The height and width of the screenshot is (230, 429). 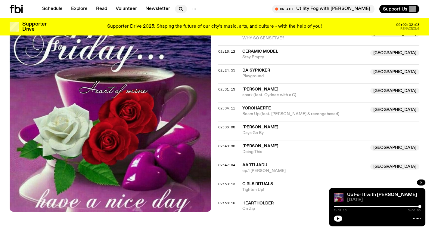 What do you see at coordinates (305, 209) in the screenshot?
I see `span: On Zip` at bounding box center [305, 209].